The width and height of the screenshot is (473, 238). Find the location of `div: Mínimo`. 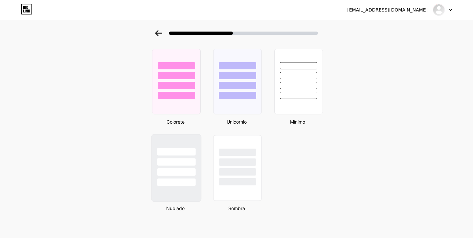

div: Mínimo is located at coordinates (298, 122).